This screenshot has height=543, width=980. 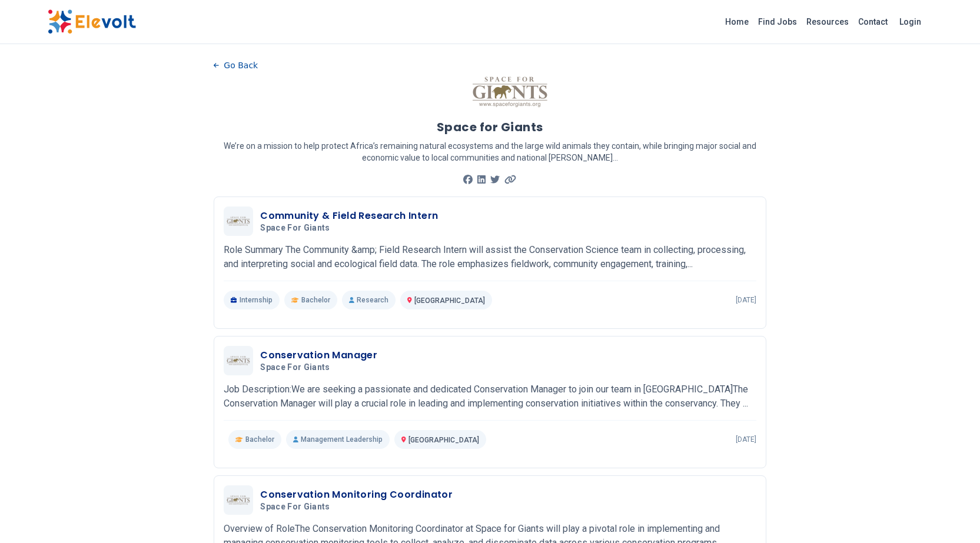 I want to click on p: Role Summary The Community &amp; Field Research Intern will assist the Conservation Science team ..., so click(x=490, y=257).